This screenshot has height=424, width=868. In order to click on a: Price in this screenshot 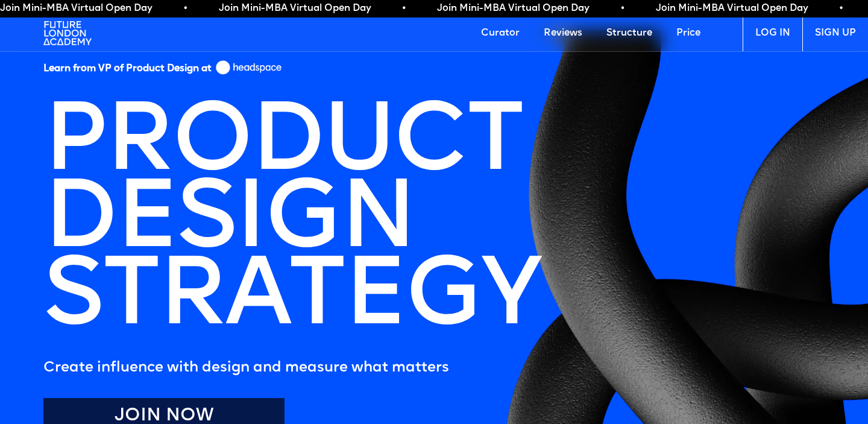, I will do `click(689, 33)`.